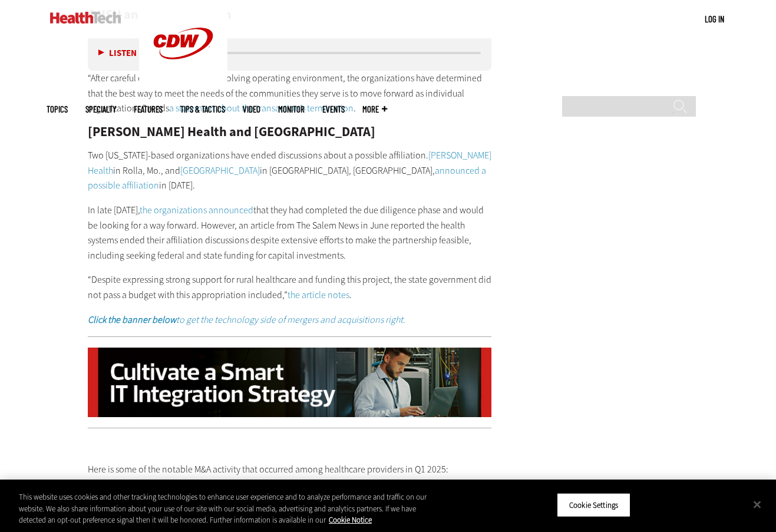 This screenshot has height=532, width=776. Describe the element at coordinates (714, 19) in the screenshot. I see `div: User menu` at that location.